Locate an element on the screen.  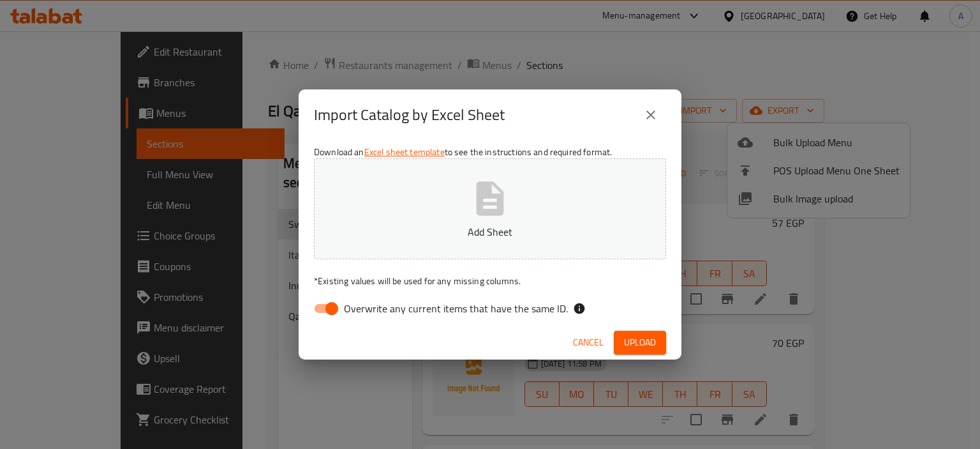
a: Excel sheet template is located at coordinates (404, 152).